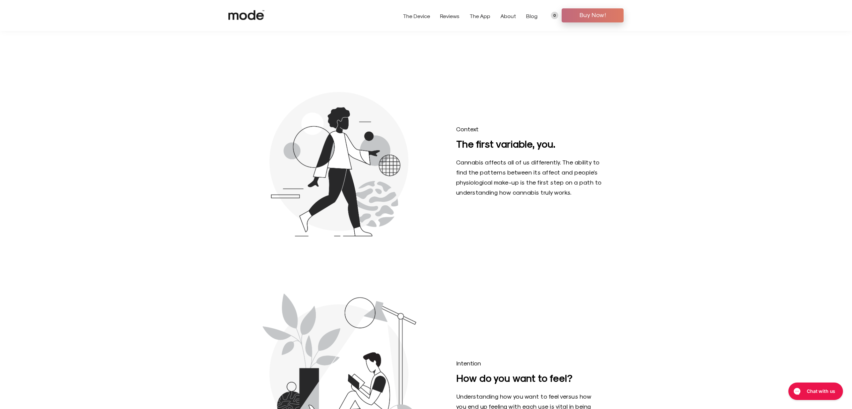 Image resolution: width=852 pixels, height=409 pixels. Describe the element at coordinates (530, 363) in the screenshot. I see `h5: Intention` at that location.